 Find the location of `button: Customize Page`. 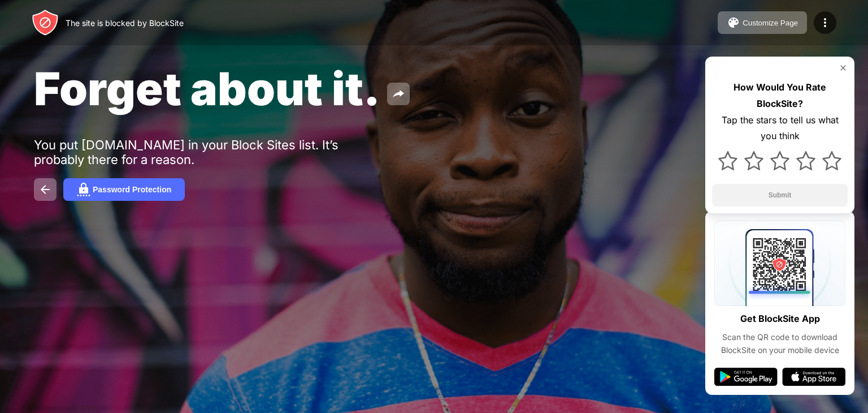

button: Customize Page is located at coordinates (762, 23).